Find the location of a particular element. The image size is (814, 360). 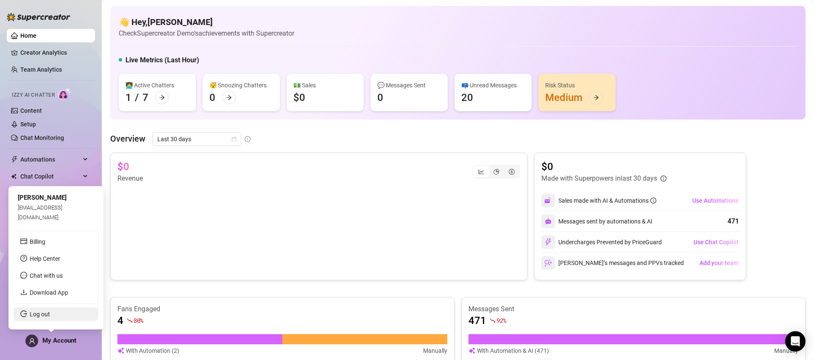

article: Revenue is located at coordinates (130, 179).